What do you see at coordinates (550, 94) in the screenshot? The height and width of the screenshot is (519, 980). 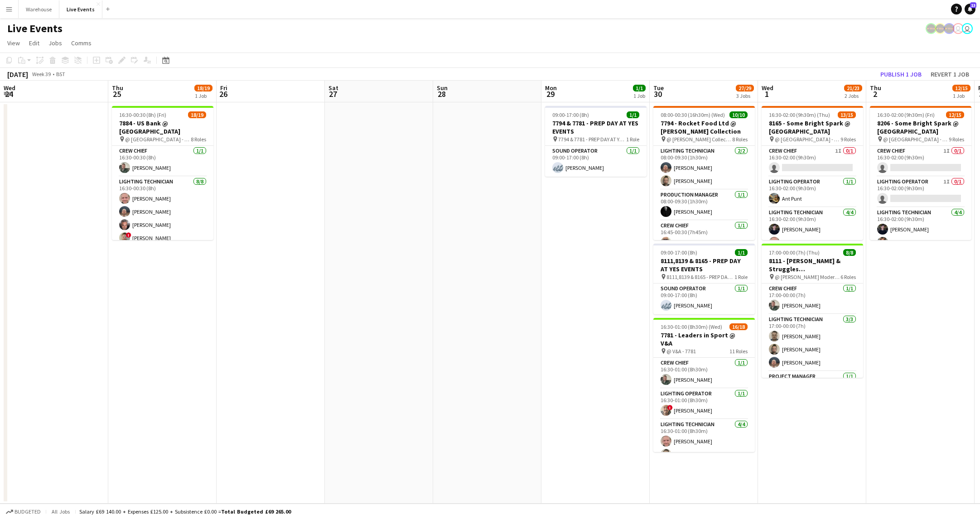 I see `span: 29` at bounding box center [550, 94].